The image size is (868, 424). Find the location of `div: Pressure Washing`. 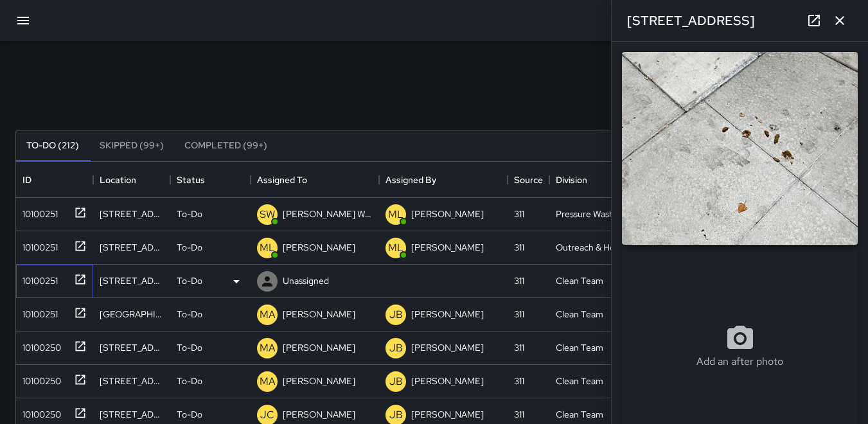

div: Pressure Washing is located at coordinates (589, 214).